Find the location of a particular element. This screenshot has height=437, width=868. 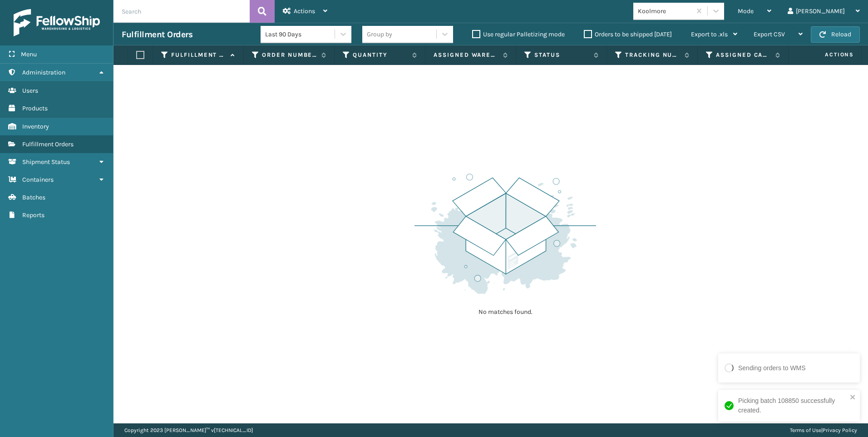

div: Sending orders to WMS is located at coordinates (772, 368).